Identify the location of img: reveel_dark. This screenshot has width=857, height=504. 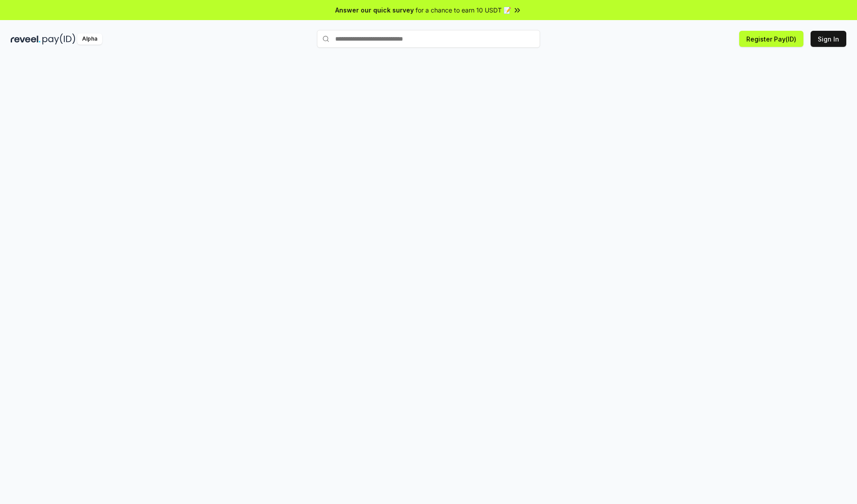
(25, 39).